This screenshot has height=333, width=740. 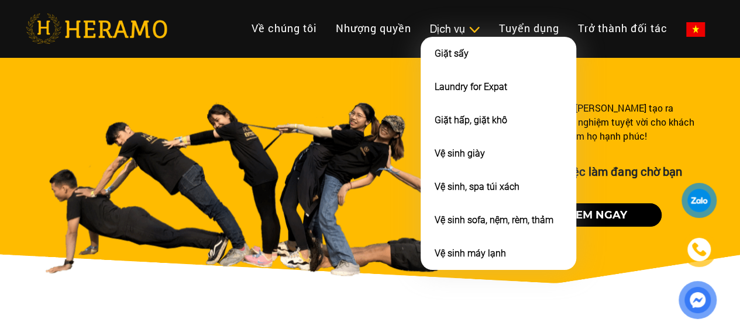 I want to click on a: Tuyển dụng, so click(x=529, y=28).